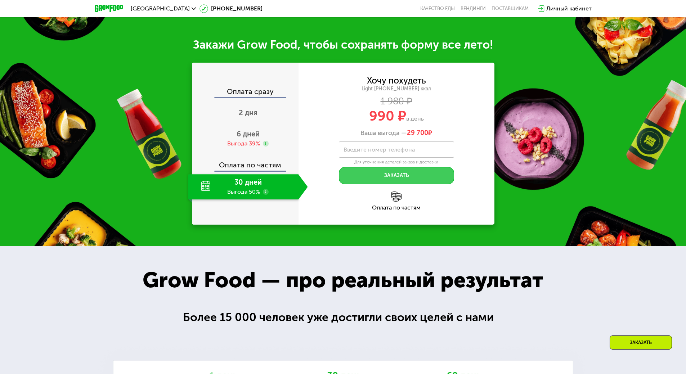 Image resolution: width=686 pixels, height=374 pixels. I want to click on div: Заказать, so click(641, 343).